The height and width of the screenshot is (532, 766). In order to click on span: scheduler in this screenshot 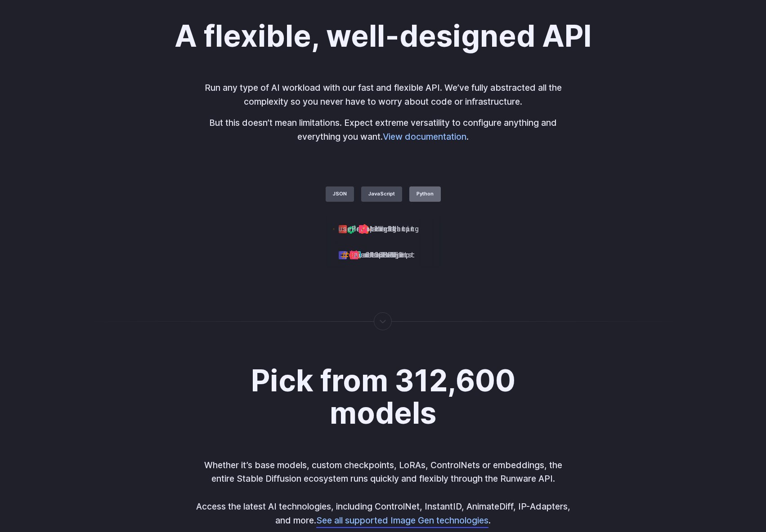, I will do `click(427, 256)`.